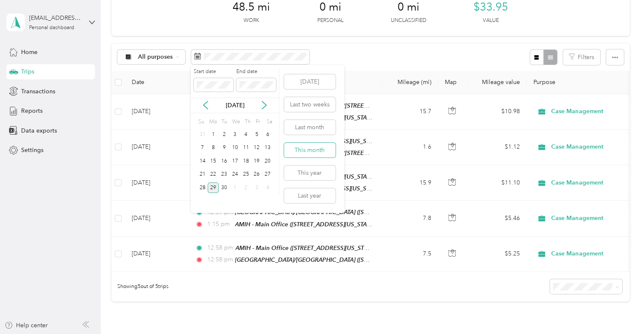 The width and height of the screenshot is (644, 334). What do you see at coordinates (269, 122) in the screenshot?
I see `div: Sa` at bounding box center [269, 122].